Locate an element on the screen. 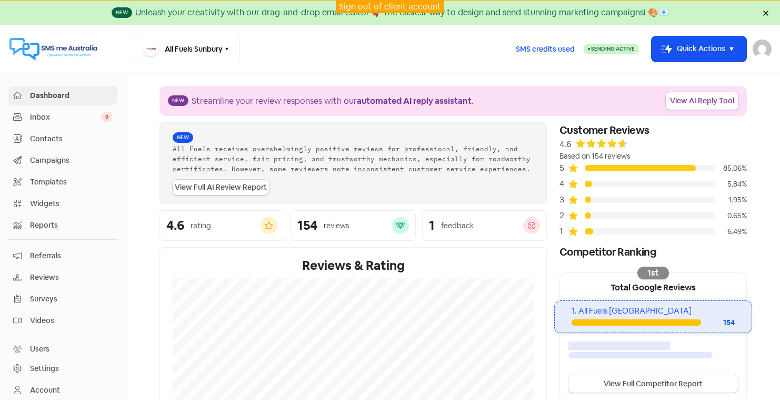  a: Surveys is located at coordinates (63, 298).